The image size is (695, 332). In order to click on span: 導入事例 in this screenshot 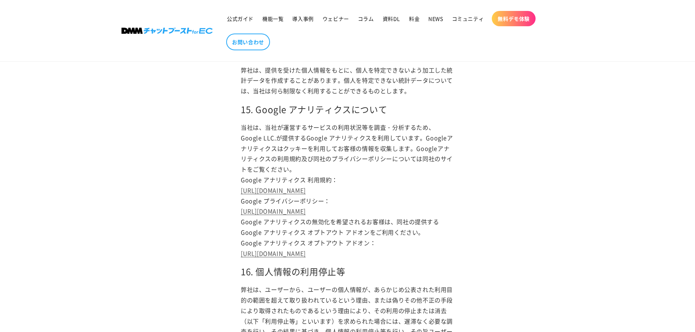, I will do `click(303, 19)`.